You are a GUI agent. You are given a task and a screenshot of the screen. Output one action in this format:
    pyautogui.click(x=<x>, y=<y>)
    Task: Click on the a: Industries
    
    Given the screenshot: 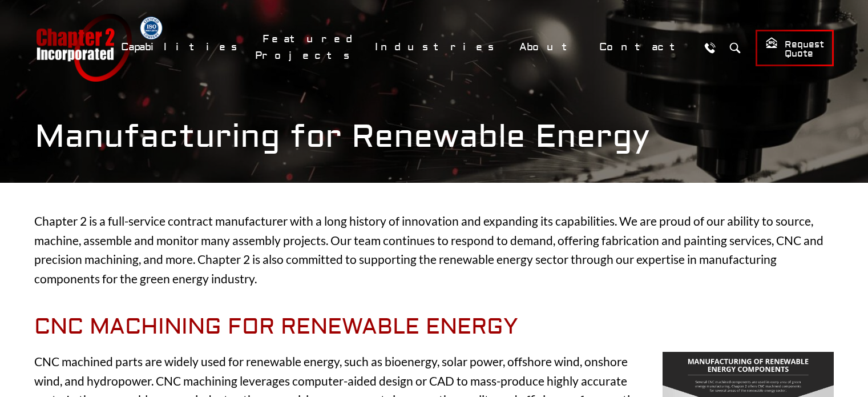 What is the action you would take?
    pyautogui.click(x=437, y=47)
    